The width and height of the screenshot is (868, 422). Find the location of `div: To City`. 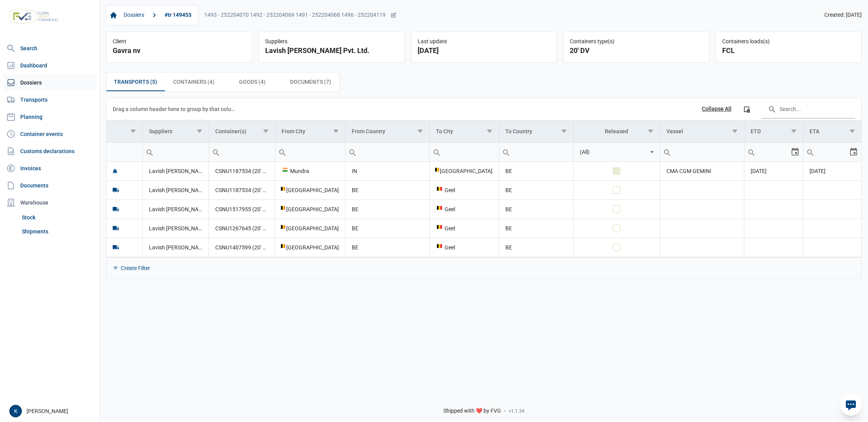

div: To City is located at coordinates (444, 131).